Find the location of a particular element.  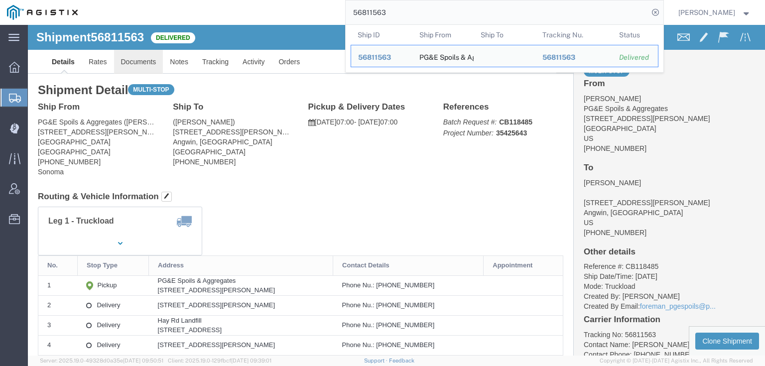

div: PG&E Spoils & Aggregates is located at coordinates (443, 56).